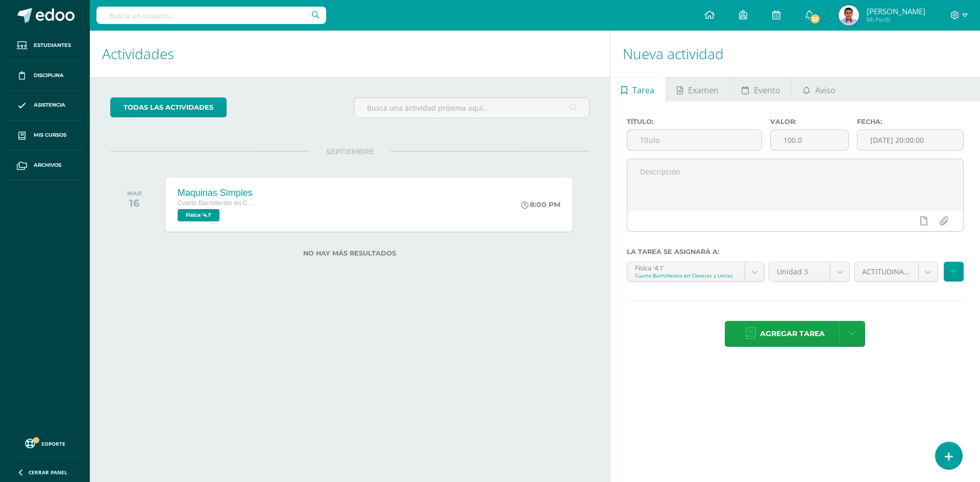 This screenshot has height=482, width=980. I want to click on span: Archivos, so click(48, 165).